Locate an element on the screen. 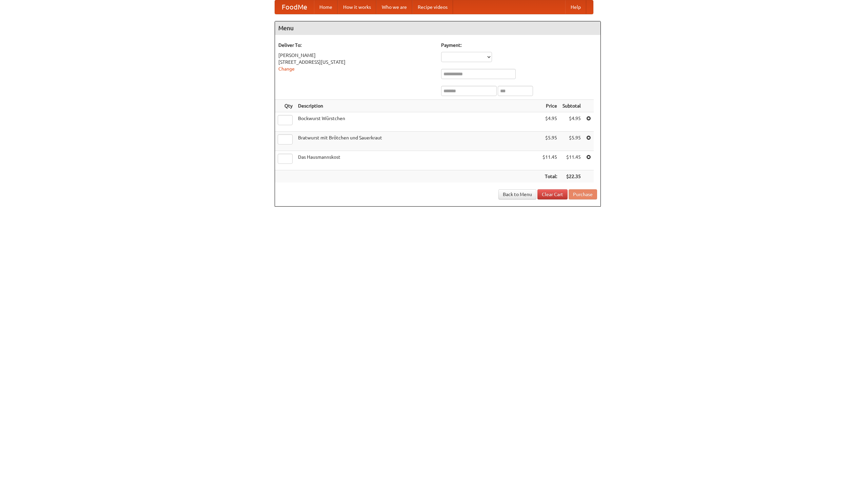 This screenshot has width=868, height=480. button: Purchase is located at coordinates (583, 195).